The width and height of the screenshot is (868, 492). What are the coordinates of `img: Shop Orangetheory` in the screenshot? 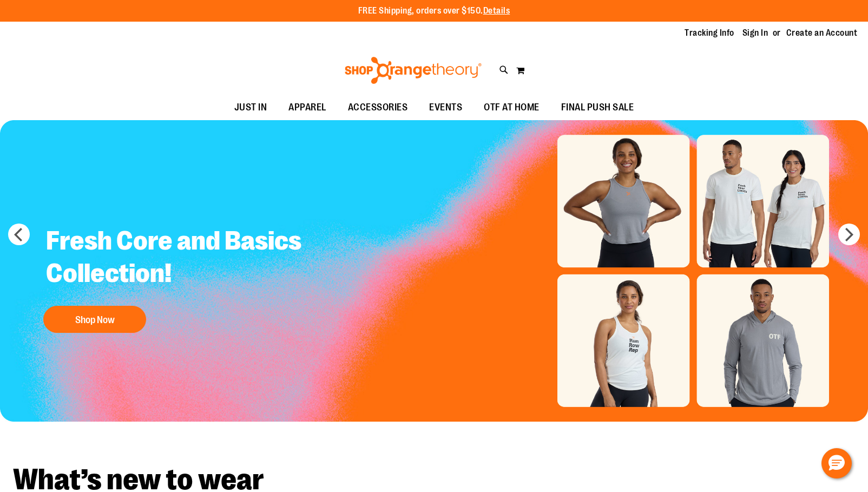 It's located at (413, 71).